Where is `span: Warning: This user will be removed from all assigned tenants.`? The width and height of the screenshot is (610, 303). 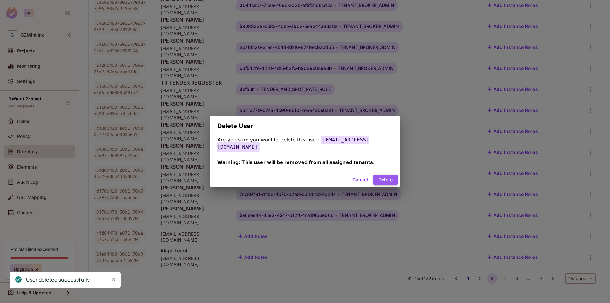 span: Warning: This user will be removed from all assigned tenants. is located at coordinates (296, 162).